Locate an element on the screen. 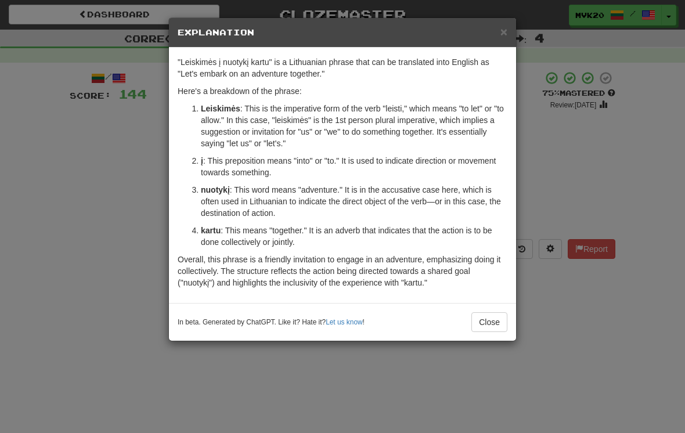 This screenshot has height=433, width=685. strong: kartu is located at coordinates (211, 230).